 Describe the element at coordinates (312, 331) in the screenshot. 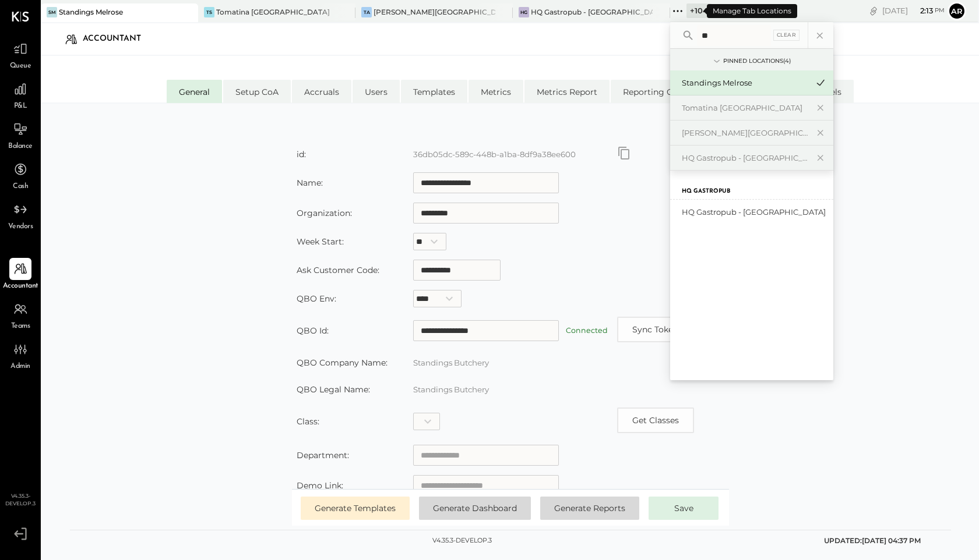

I see `label: QBO Id:` at that location.